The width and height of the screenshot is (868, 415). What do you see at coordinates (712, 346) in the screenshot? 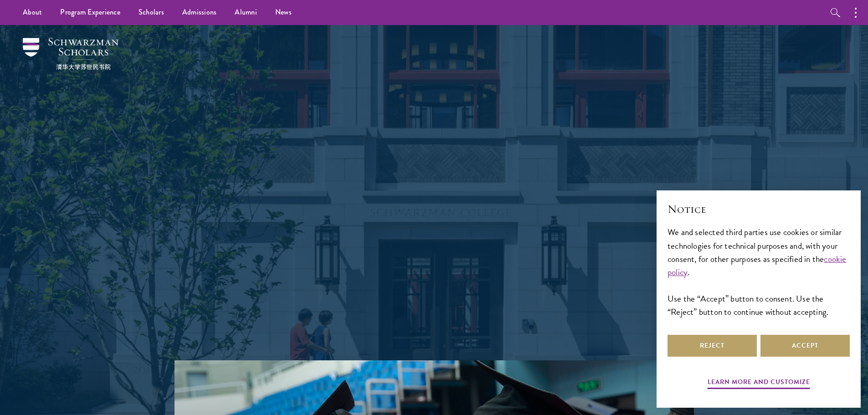
I see `button: Reject` at bounding box center [712, 346].